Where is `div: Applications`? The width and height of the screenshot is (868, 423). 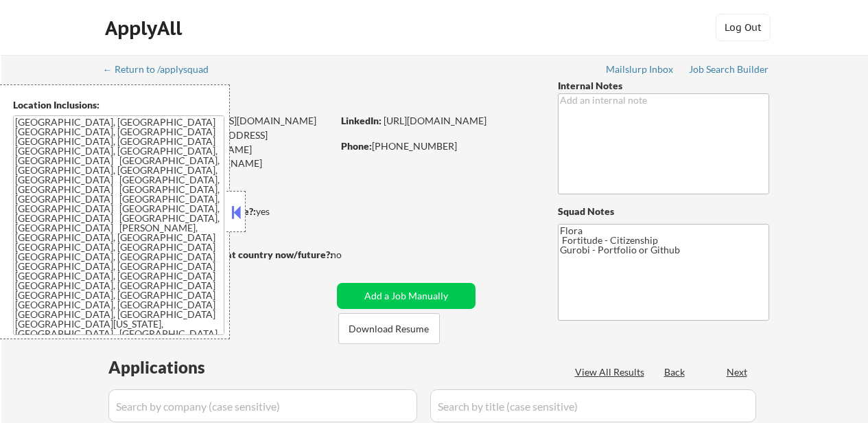
div: Applications is located at coordinates (176, 367).